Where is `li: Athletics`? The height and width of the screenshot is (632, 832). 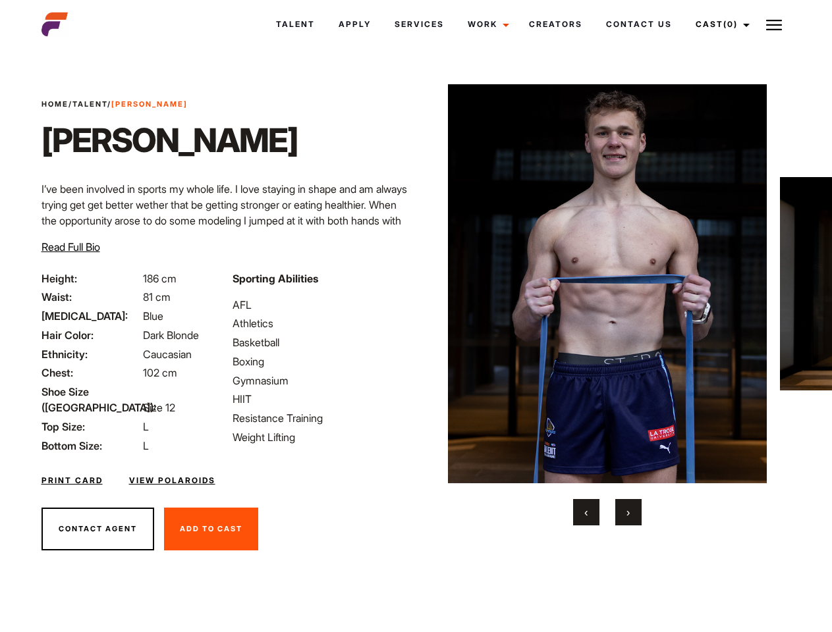
li: Athletics is located at coordinates (320, 323).